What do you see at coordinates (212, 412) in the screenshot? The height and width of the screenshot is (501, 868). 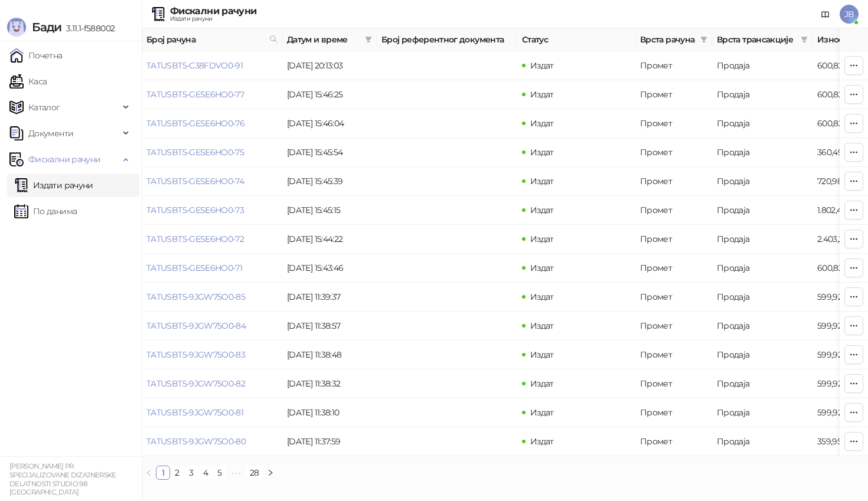 I see `td: TATUSBT5-9JGW75O0-81` at bounding box center [212, 412].